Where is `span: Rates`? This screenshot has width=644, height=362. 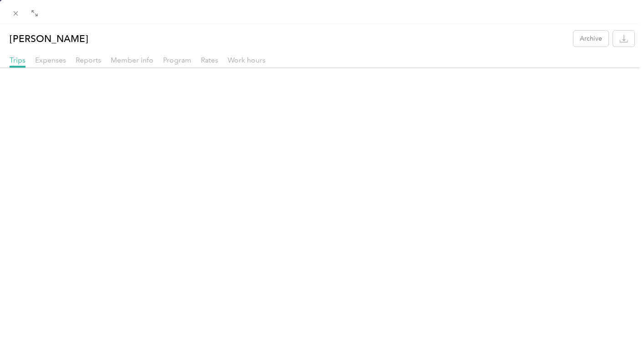
span: Rates is located at coordinates (210, 60).